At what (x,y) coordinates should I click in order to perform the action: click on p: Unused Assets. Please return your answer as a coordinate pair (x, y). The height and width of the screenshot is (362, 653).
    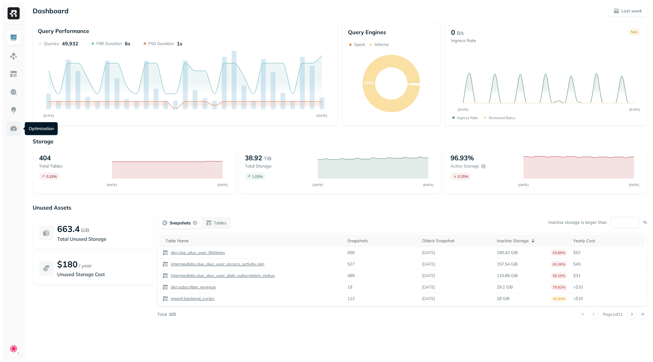
    Looking at the image, I should click on (340, 207).